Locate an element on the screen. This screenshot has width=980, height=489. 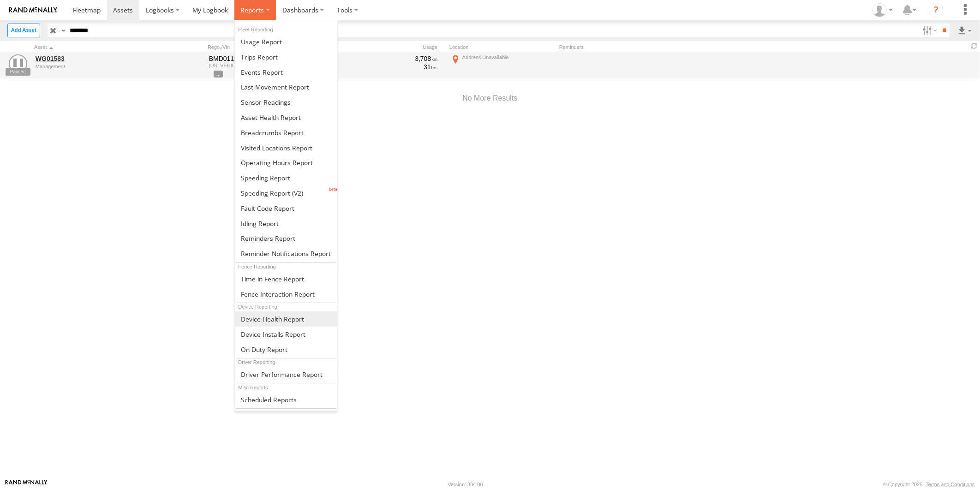
a: Fence Interaction Report is located at coordinates (286, 294).